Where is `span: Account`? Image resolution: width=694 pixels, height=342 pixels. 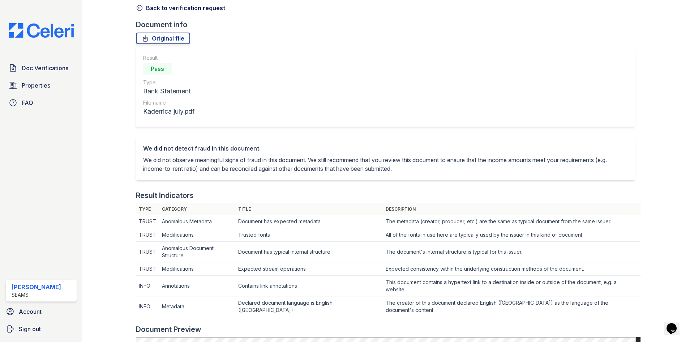 span: Account is located at coordinates (30, 311).